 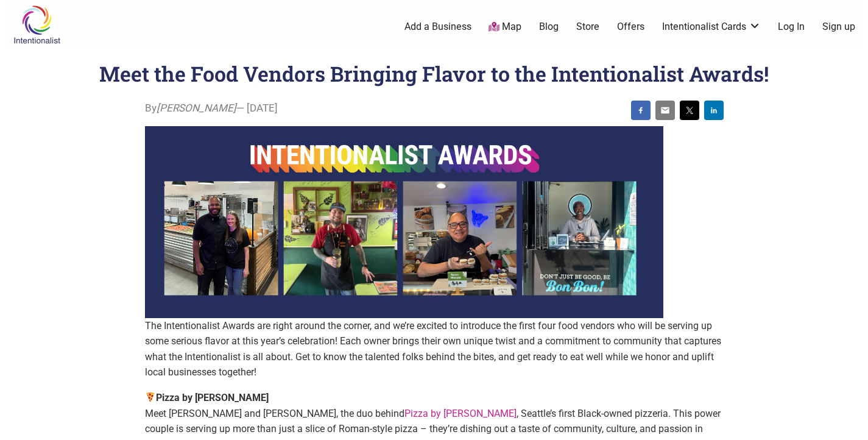 I want to click on img: Intentionalist, so click(x=37, y=24).